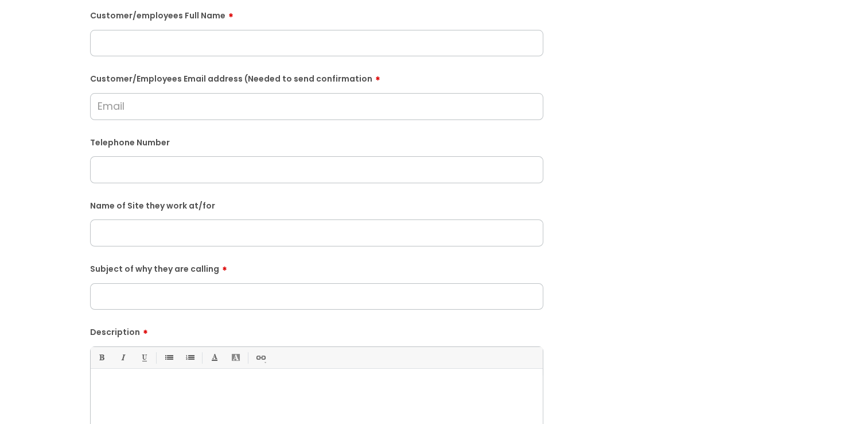 The width and height of the screenshot is (868, 424). Describe the element at coordinates (260, 357) in the screenshot. I see `a: Link` at that location.